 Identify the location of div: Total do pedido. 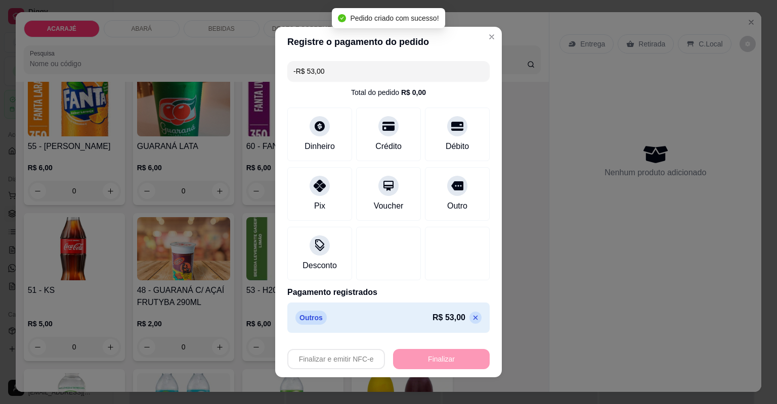
(388, 93).